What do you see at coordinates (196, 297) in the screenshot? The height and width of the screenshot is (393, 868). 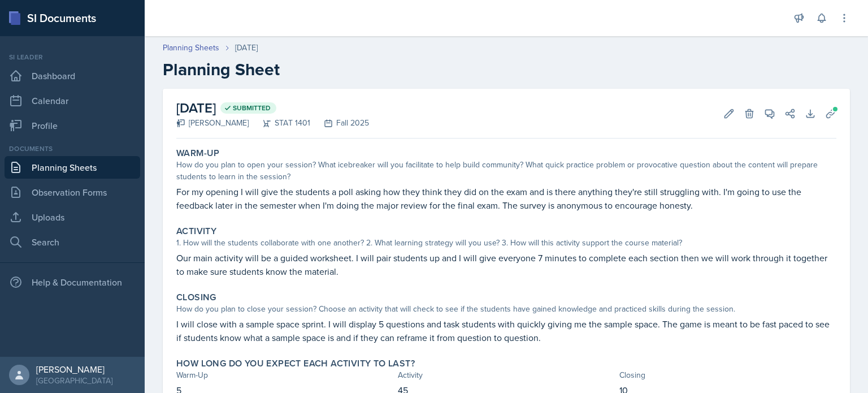 I see `label: Closing` at bounding box center [196, 297].